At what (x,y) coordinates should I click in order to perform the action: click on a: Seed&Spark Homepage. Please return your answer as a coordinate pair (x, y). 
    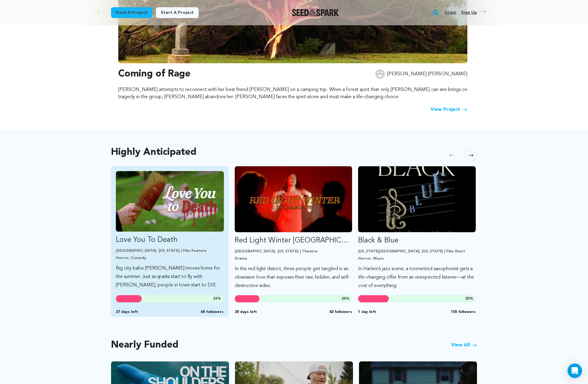
    Looking at the image, I should click on (315, 13).